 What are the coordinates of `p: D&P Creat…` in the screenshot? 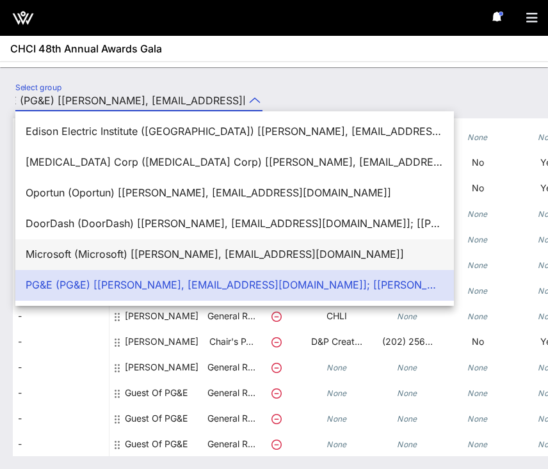 It's located at (337, 342).